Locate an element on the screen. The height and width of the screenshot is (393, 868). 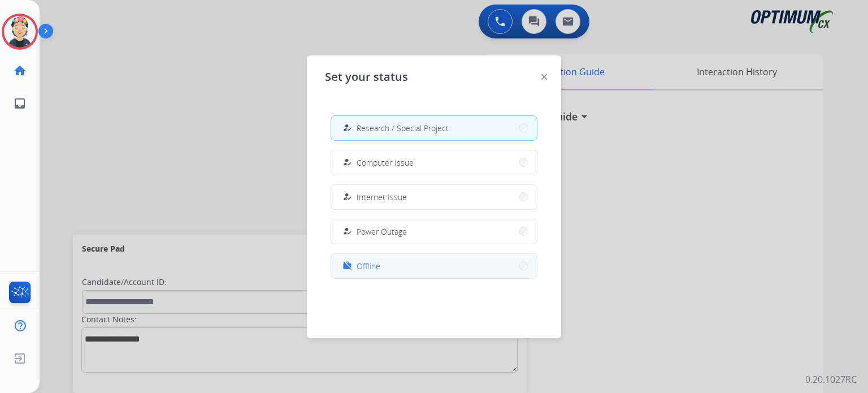
img: avatar is located at coordinates (20, 32).